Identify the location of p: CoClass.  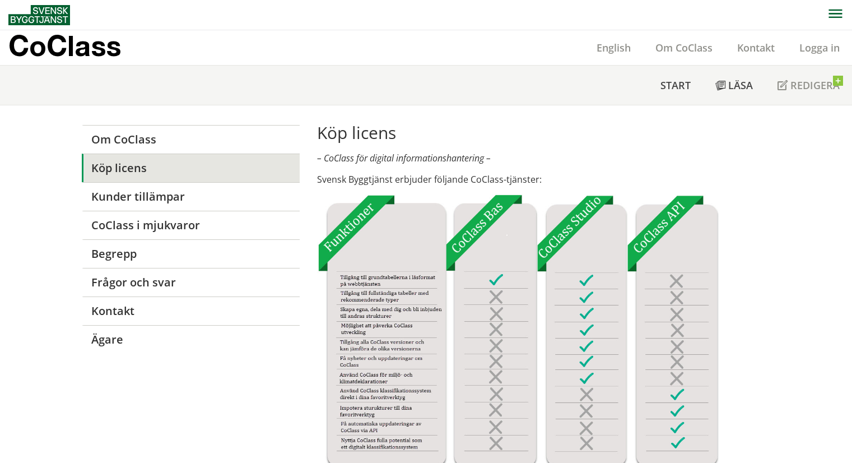
(64, 45).